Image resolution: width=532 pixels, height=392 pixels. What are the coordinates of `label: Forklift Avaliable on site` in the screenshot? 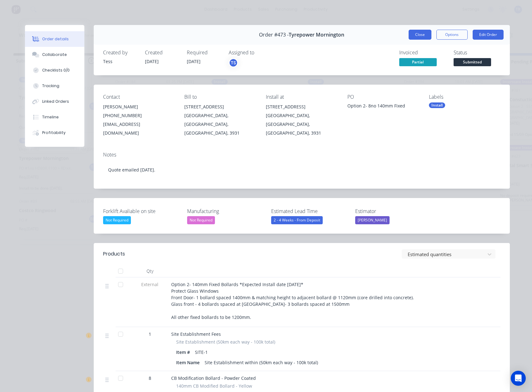 It's located at (142, 211).